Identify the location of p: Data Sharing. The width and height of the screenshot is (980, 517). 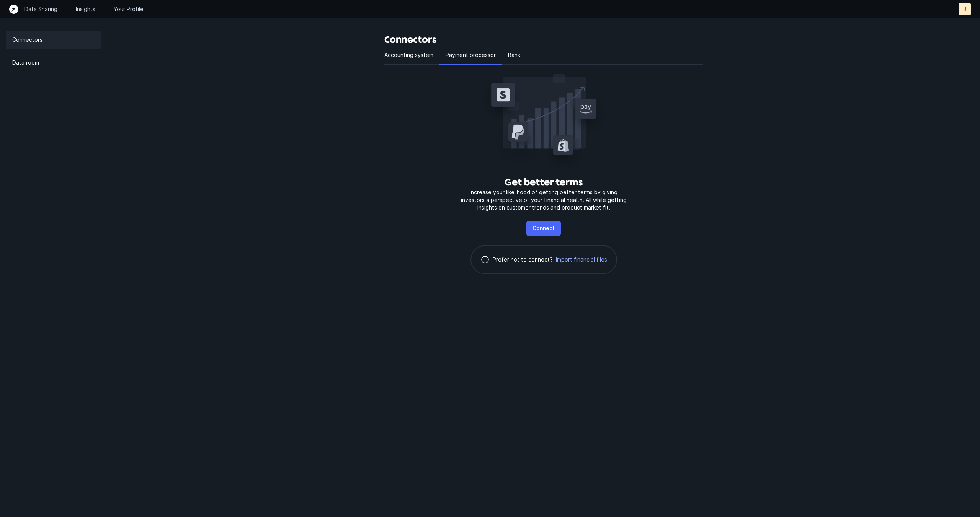
(41, 9).